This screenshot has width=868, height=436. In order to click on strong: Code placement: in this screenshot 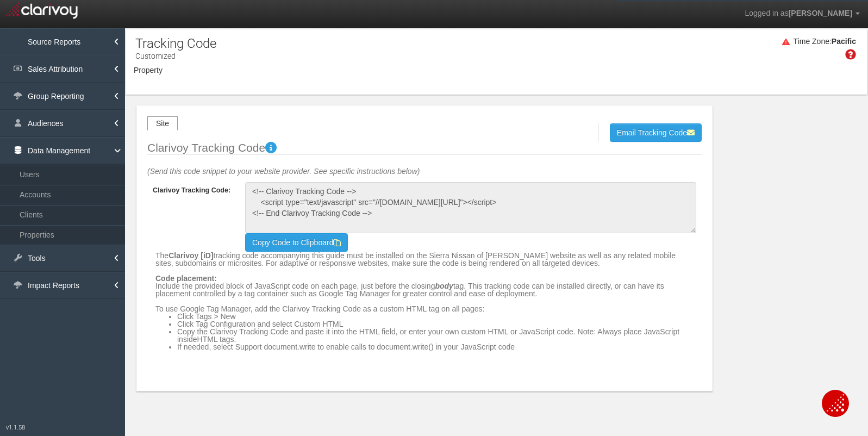, I will do `click(186, 279)`.